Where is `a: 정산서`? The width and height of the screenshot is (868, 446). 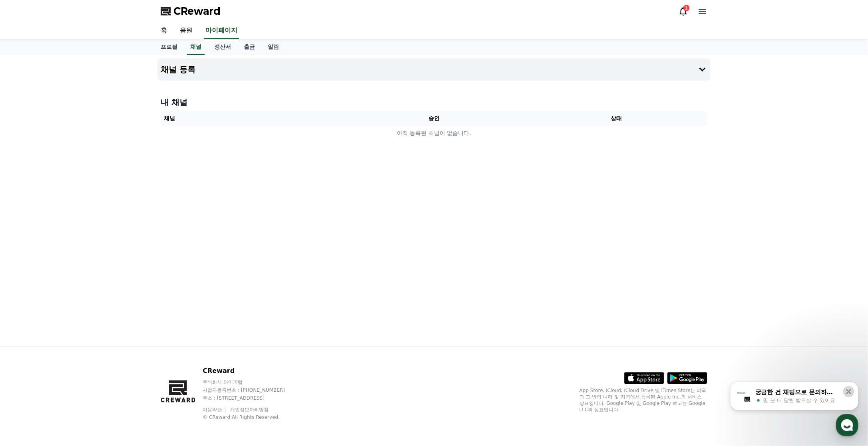 a: 정산서 is located at coordinates (223, 47).